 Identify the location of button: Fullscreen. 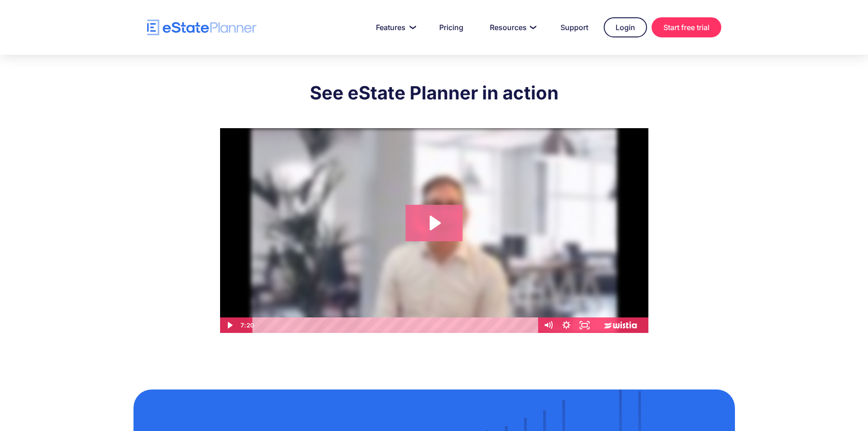
(585, 325).